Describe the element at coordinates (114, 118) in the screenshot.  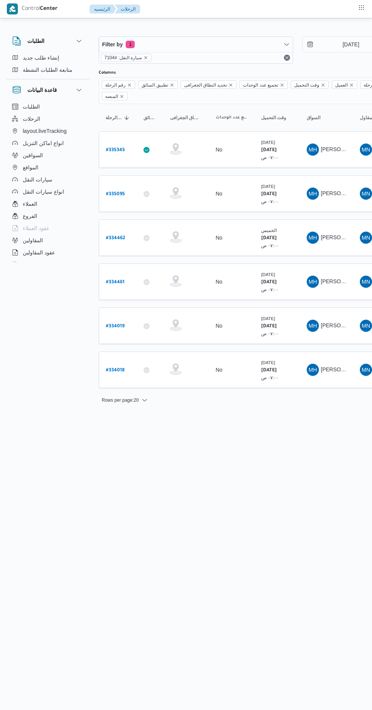
I see `span: رقم الرحلة; Sorted in descending order` at that location.